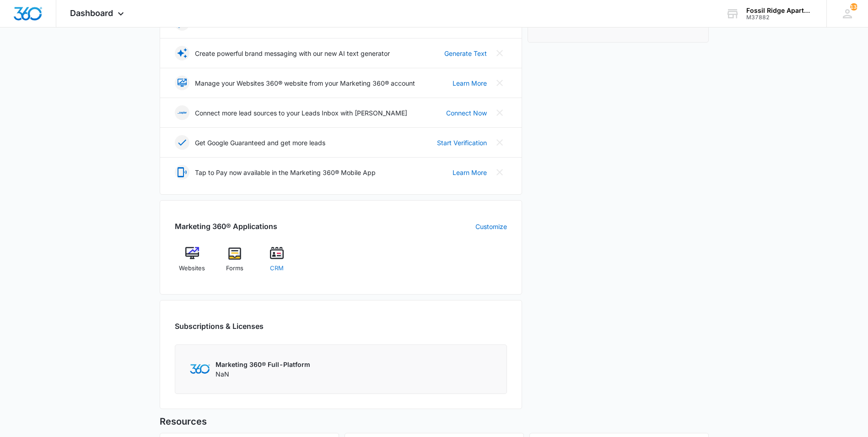 The width and height of the screenshot is (868, 437). What do you see at coordinates (192, 263) in the screenshot?
I see `a: Websites` at bounding box center [192, 263].